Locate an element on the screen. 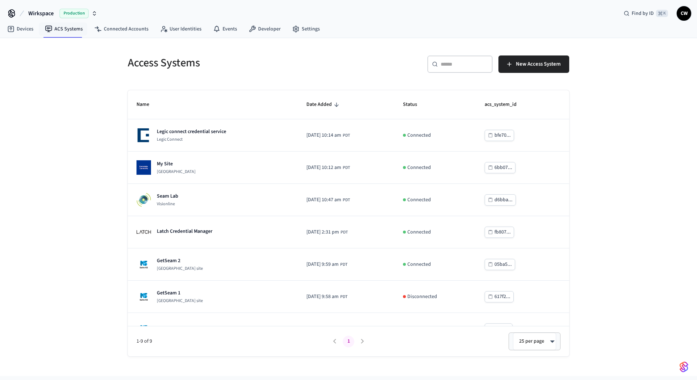  p: GetSeam 2 is located at coordinates (180, 261).